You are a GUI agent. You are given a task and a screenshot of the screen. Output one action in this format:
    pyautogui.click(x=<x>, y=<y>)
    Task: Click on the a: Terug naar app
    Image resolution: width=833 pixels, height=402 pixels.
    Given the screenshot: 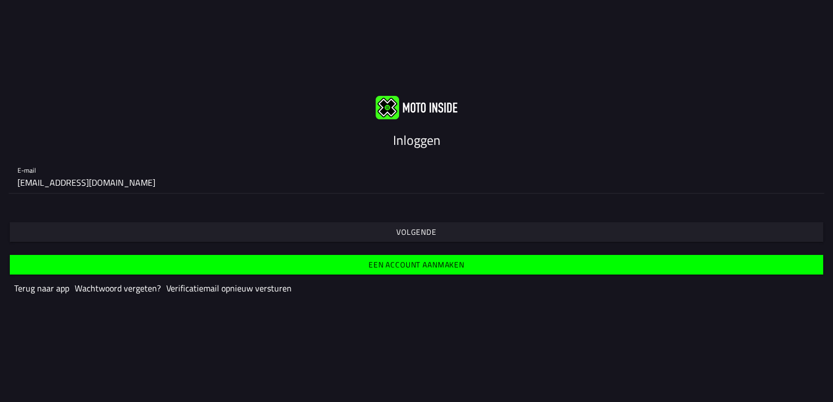 What is the action you would take?
    pyautogui.click(x=41, y=288)
    